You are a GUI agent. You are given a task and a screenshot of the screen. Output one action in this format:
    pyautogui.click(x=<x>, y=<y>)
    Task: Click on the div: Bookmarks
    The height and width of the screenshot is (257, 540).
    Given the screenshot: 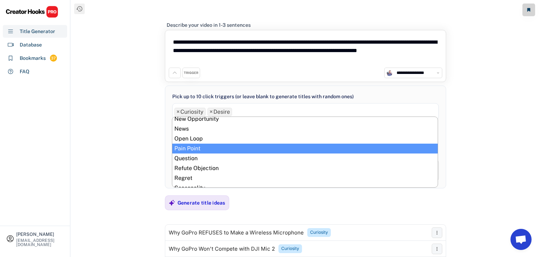 What is the action you would take?
    pyautogui.click(x=33, y=58)
    